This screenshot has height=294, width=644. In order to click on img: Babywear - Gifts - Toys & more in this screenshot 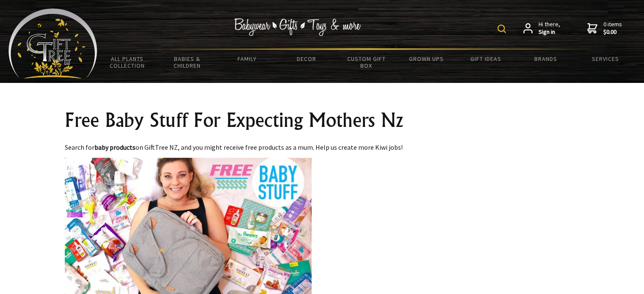, I will do `click(298, 27)`.